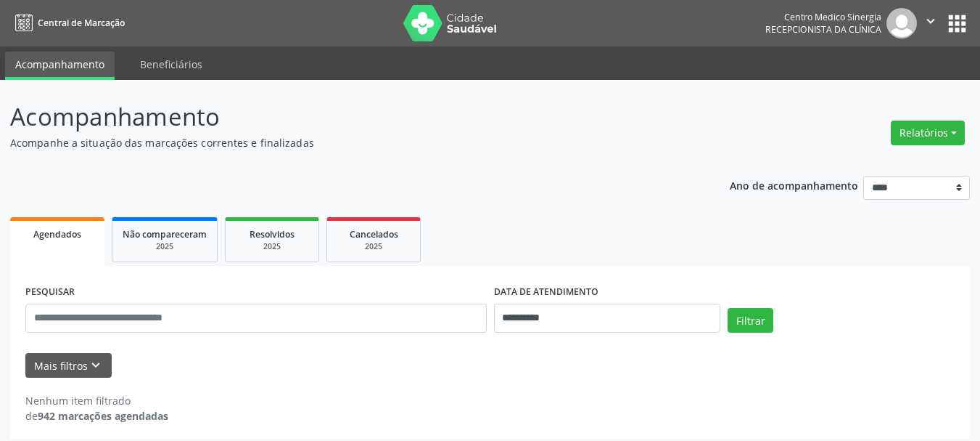 This screenshot has height=441, width=980. I want to click on span: Resolvidos, so click(272, 234).